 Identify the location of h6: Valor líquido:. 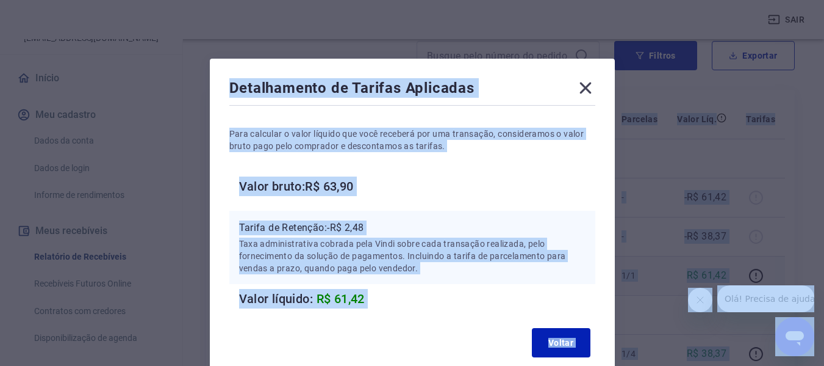
(417, 298).